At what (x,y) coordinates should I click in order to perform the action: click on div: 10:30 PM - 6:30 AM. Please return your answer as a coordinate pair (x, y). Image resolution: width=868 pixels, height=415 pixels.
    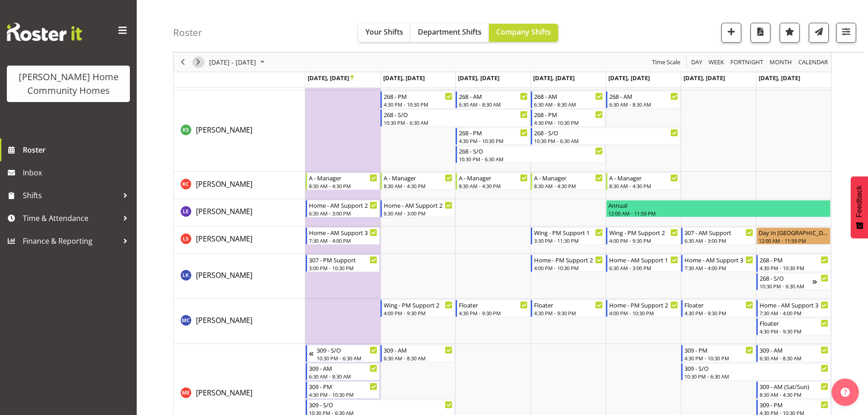
    Looking at the image, I should click on (756, 376).